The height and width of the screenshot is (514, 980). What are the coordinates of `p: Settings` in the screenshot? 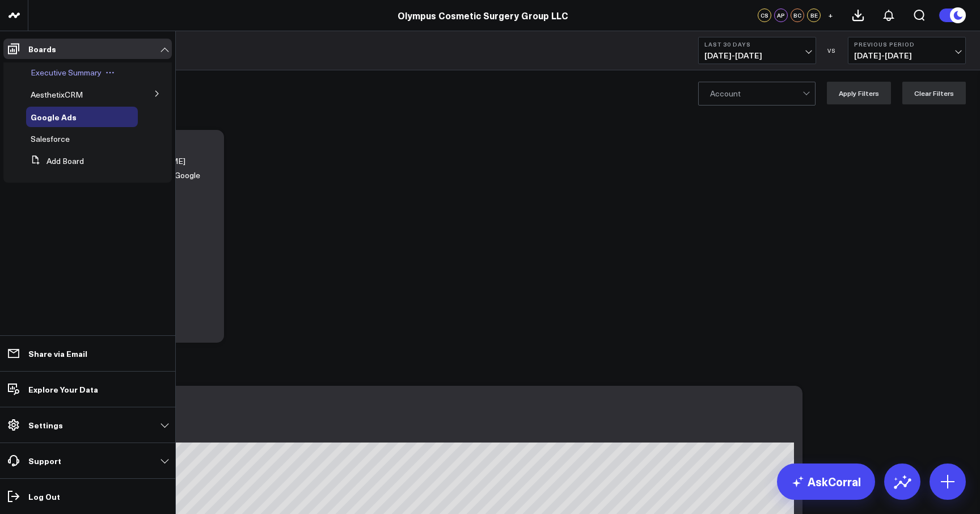 It's located at (45, 425).